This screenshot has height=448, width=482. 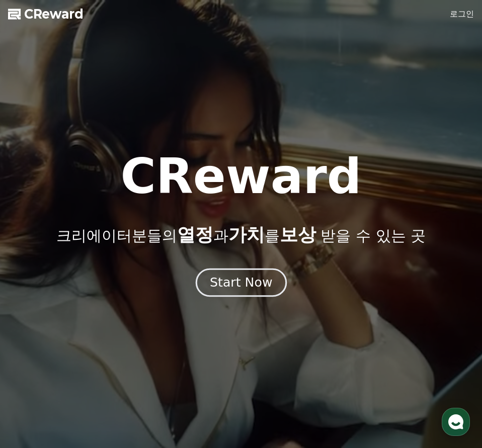 What do you see at coordinates (54, 14) in the screenshot?
I see `span: CReward` at bounding box center [54, 14].